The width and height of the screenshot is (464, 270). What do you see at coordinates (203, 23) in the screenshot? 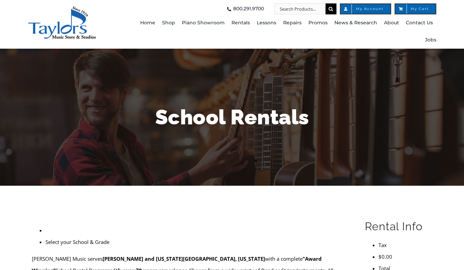
I see `span: Piano Showroom` at bounding box center [203, 23].